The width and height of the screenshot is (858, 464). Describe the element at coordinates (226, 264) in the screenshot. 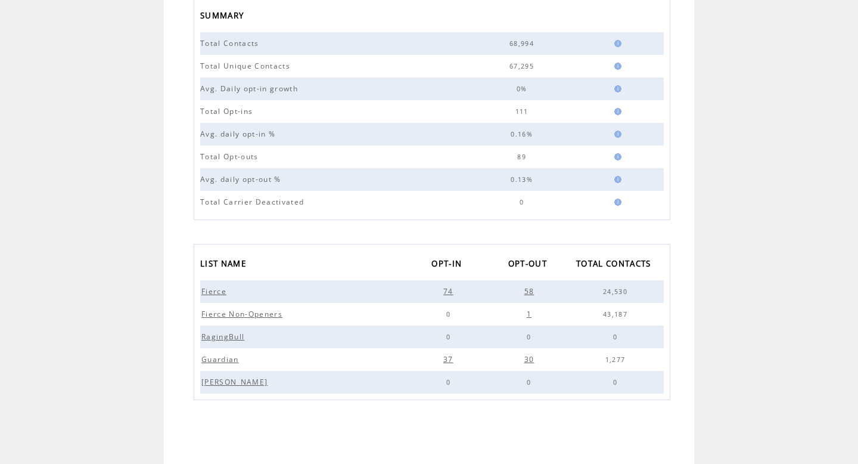

I see `a: LIST NAME` at that location.